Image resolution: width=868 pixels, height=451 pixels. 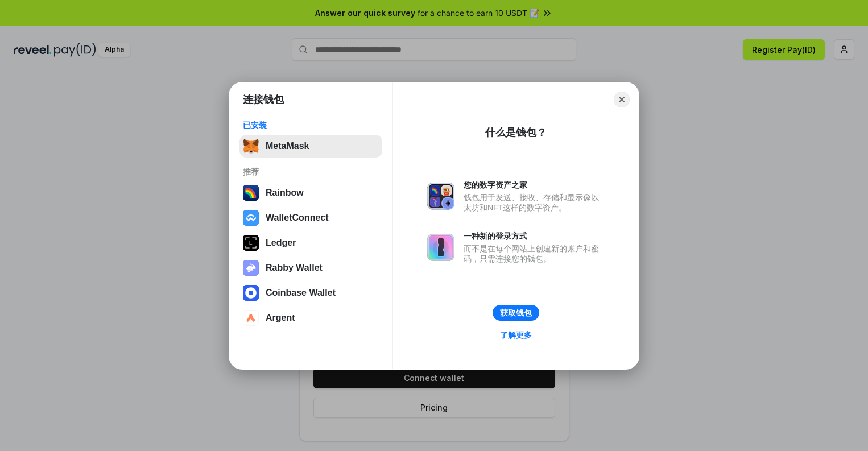 What do you see at coordinates (251, 243) in the screenshot?
I see `img: svg+xml,%3Csvg%20xmlns%3D%22http%3A%2F%2Fwww.w3.org%2F2000%2Fsvg%22%20width%3D%2228%22%20height%3...` at bounding box center [251, 243].